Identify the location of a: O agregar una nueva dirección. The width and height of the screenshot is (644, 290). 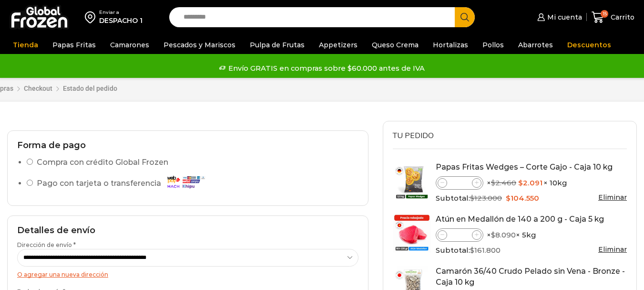
(63, 274).